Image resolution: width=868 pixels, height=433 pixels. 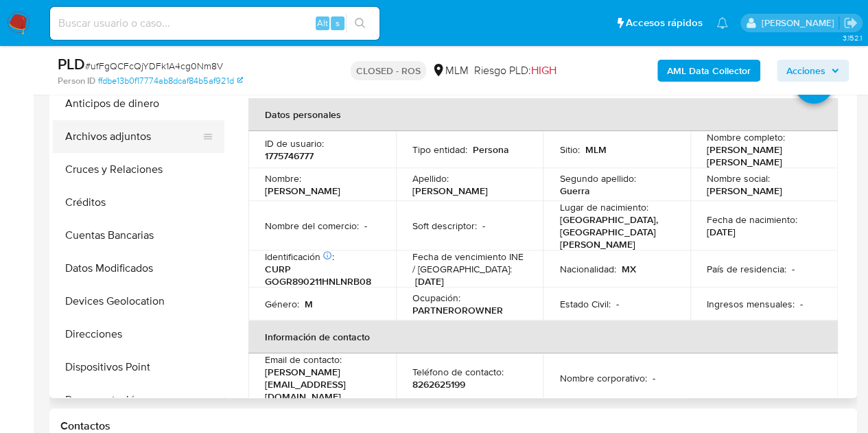 What do you see at coordinates (602, 378) in the screenshot?
I see `p: Nombre corporativo :` at bounding box center [602, 378].